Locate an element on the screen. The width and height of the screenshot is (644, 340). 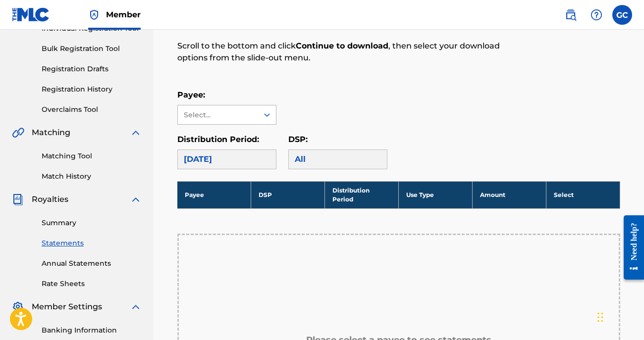
div: Open Resource Center is located at coordinates (18, 40).